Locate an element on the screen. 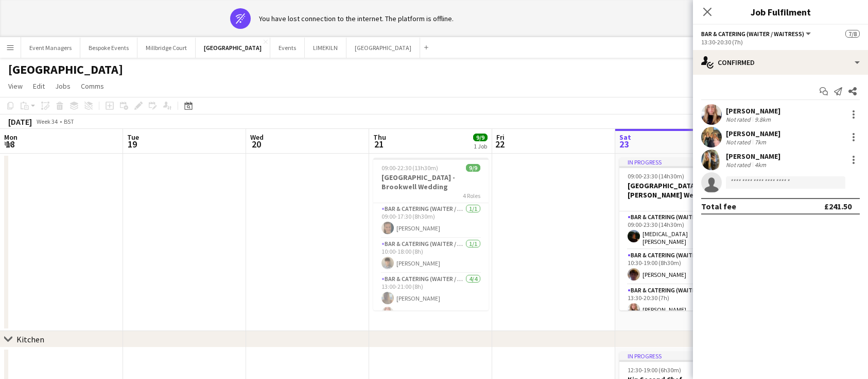  span: 19 is located at coordinates (132, 144).